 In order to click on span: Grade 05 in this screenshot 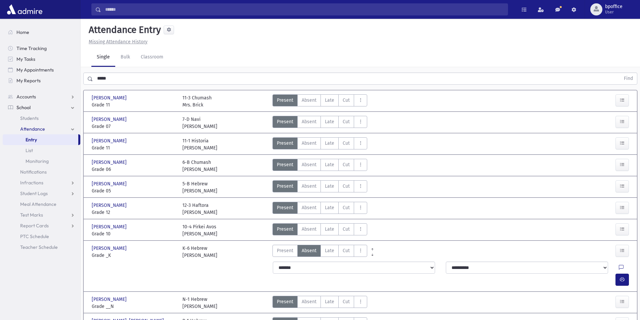, I will do `click(134, 191)`.